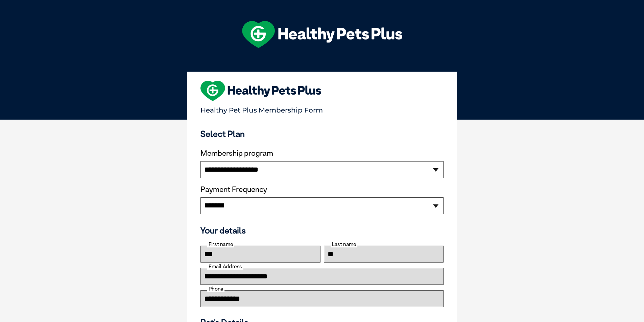 The height and width of the screenshot is (322, 644). What do you see at coordinates (221, 244) in the screenshot?
I see `label: First name` at bounding box center [221, 244].